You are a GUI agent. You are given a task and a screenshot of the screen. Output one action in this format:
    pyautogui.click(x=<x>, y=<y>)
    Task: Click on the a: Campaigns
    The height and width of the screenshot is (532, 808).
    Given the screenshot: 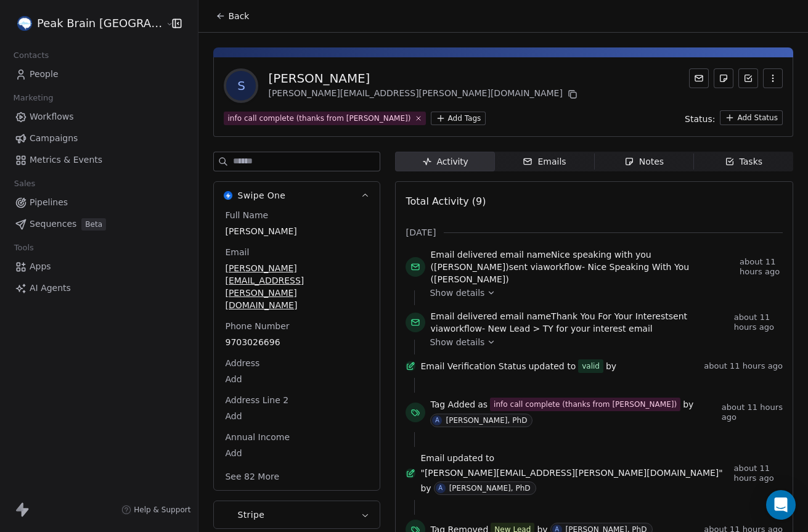 What is the action you would take?
    pyautogui.click(x=99, y=138)
    